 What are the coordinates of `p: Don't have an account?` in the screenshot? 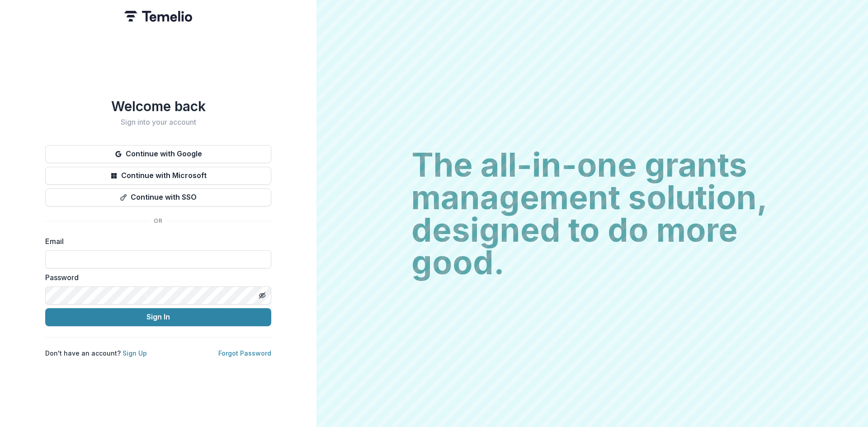 It's located at (95, 353).